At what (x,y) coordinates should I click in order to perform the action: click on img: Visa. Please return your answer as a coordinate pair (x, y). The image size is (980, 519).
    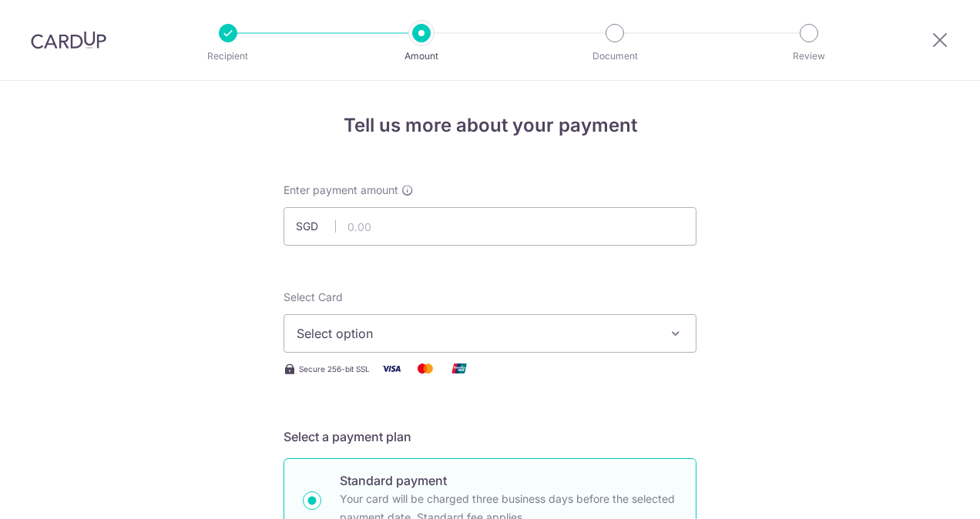
    Looking at the image, I should click on (392, 368).